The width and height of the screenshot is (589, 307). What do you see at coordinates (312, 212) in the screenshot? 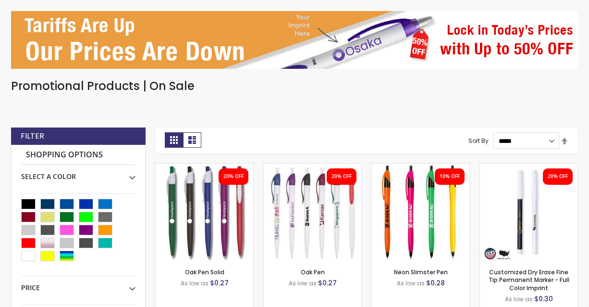
I see `img: Oak Pen` at bounding box center [312, 212].